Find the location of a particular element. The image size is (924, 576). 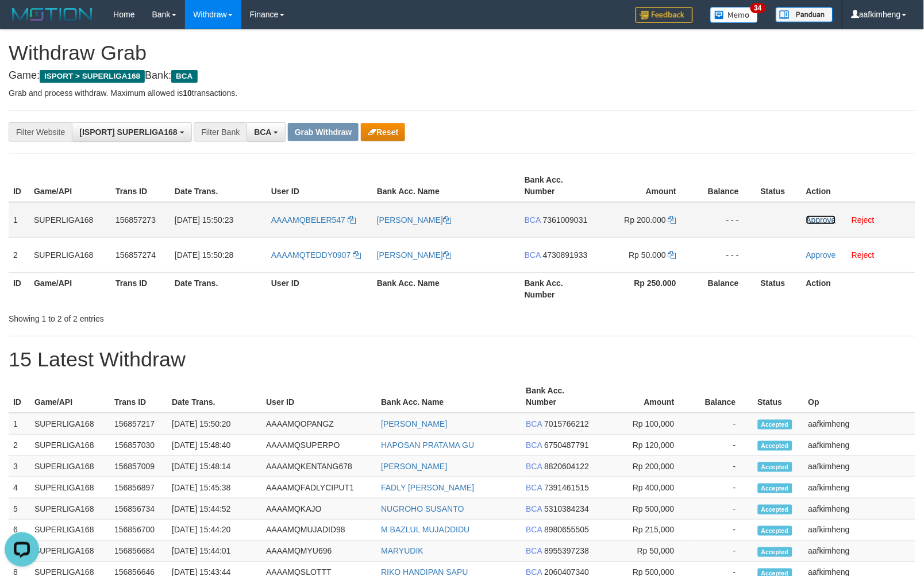

th: Action is located at coordinates (858, 185).